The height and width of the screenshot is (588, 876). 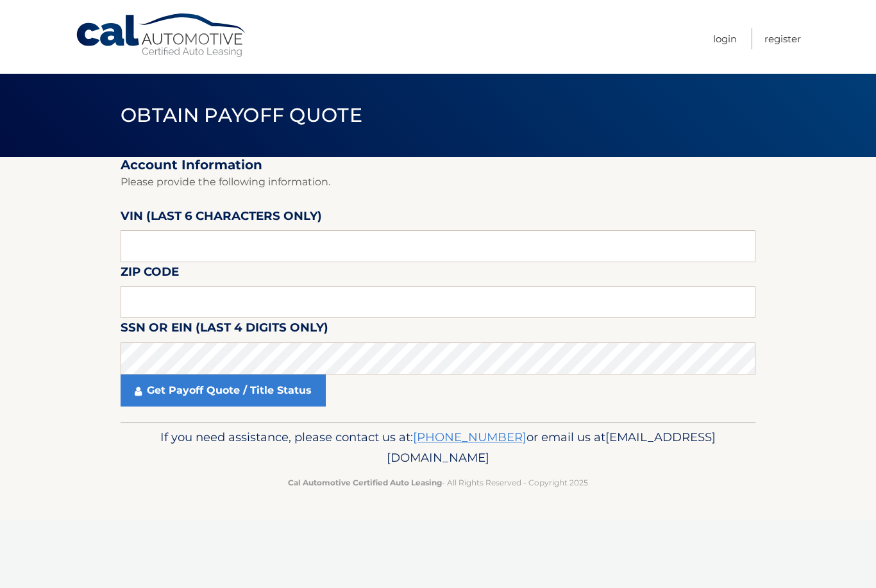 I want to click on label: SSN or EIN (last 4 digits only), so click(x=224, y=330).